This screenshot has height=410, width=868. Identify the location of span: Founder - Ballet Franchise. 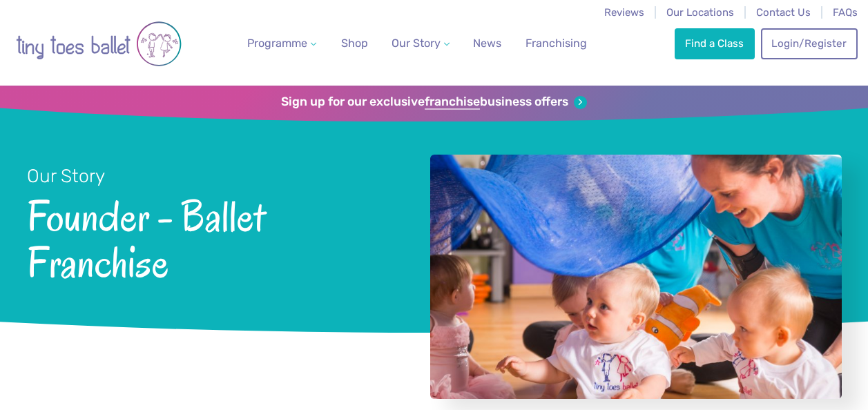
(210, 237).